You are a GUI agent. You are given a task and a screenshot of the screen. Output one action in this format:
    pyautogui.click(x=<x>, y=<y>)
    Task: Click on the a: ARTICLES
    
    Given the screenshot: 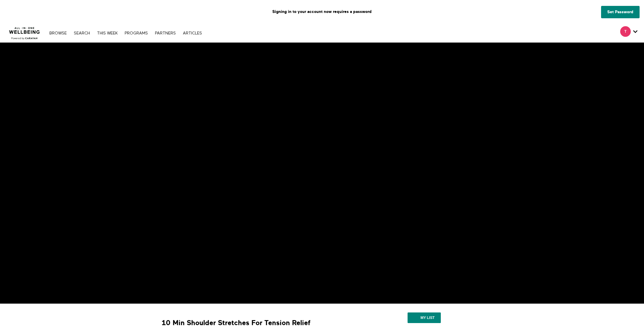 What is the action you would take?
    pyautogui.click(x=192, y=33)
    